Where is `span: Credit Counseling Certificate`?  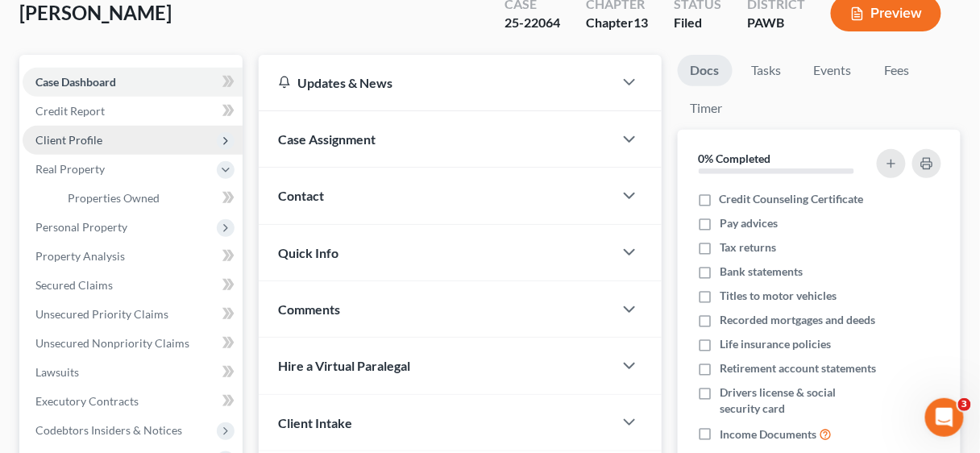 span: Credit Counseling Certificate is located at coordinates (792, 199).